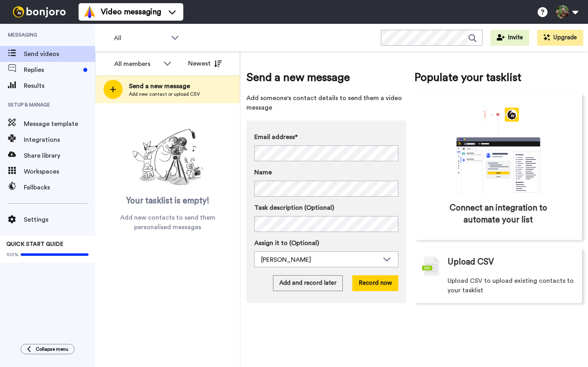 The width and height of the screenshot is (588, 367). Describe the element at coordinates (326, 243) in the screenshot. I see `label: Assign it to (Optional)` at that location.